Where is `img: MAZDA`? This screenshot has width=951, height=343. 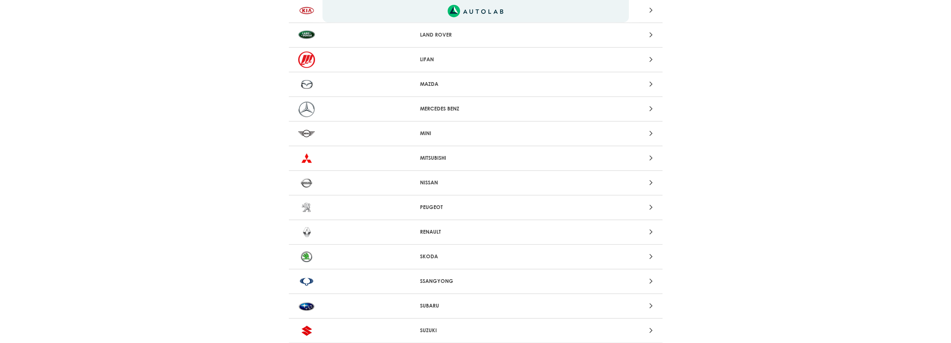
img: MAZDA is located at coordinates (306, 84).